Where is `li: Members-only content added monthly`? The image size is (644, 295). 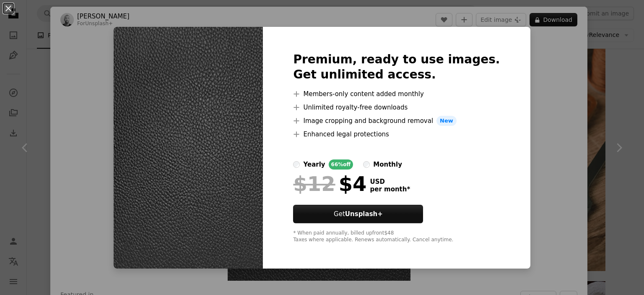 li: Members-only content added monthly is located at coordinates (396, 94).